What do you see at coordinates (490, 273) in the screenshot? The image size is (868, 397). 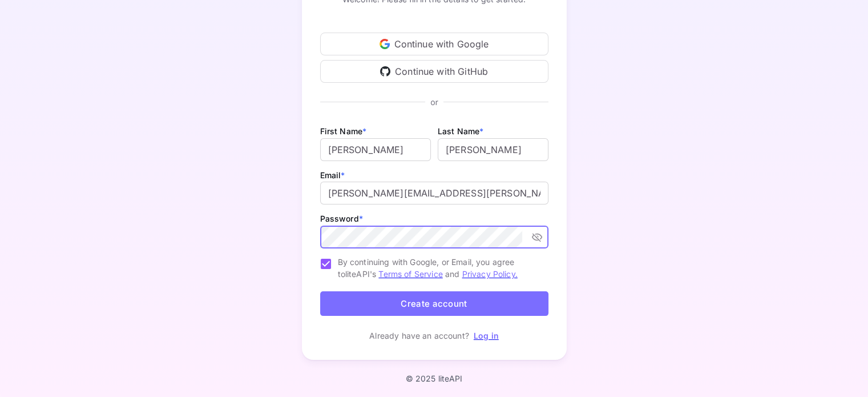 I see `a: Privacy Policy.` at bounding box center [490, 273].